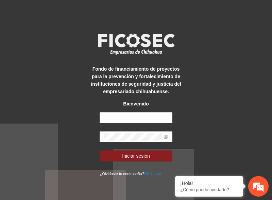 Image resolution: width=272 pixels, height=200 pixels. Describe the element at coordinates (136, 156) in the screenshot. I see `button: Iniciar sesión` at that location.